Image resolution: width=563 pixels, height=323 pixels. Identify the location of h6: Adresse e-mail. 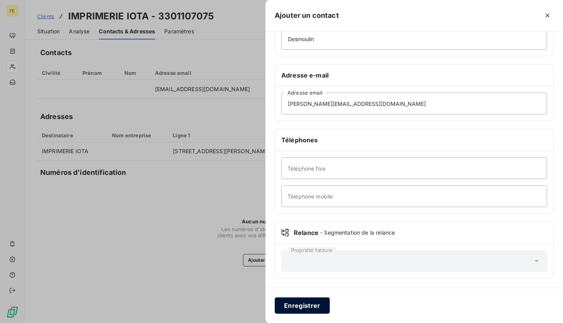
(414, 75).